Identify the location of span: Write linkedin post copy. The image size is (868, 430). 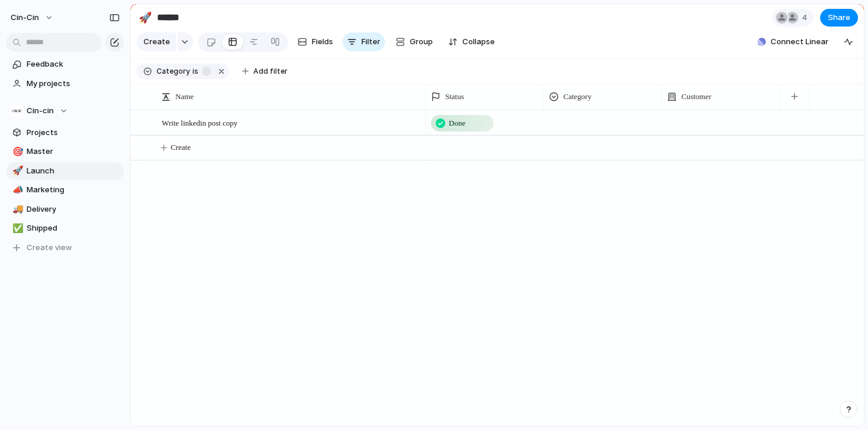
(199, 122).